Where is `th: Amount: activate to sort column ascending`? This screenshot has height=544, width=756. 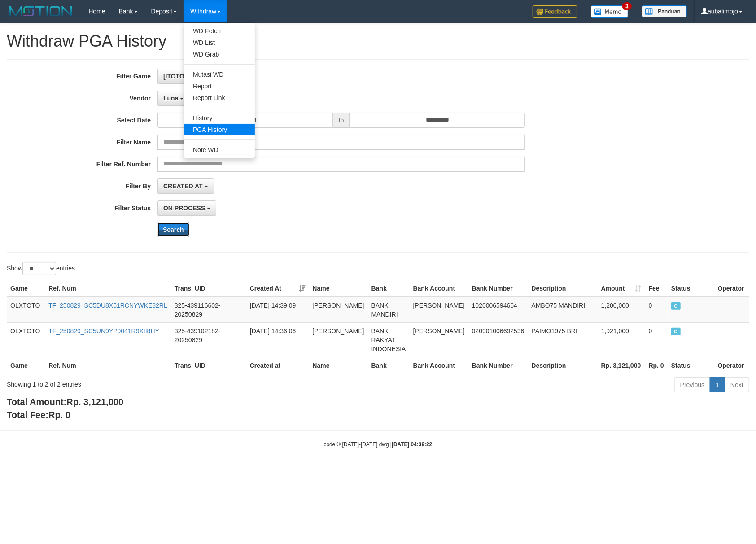
th: Amount: activate to sort column ascending is located at coordinates (622, 289).